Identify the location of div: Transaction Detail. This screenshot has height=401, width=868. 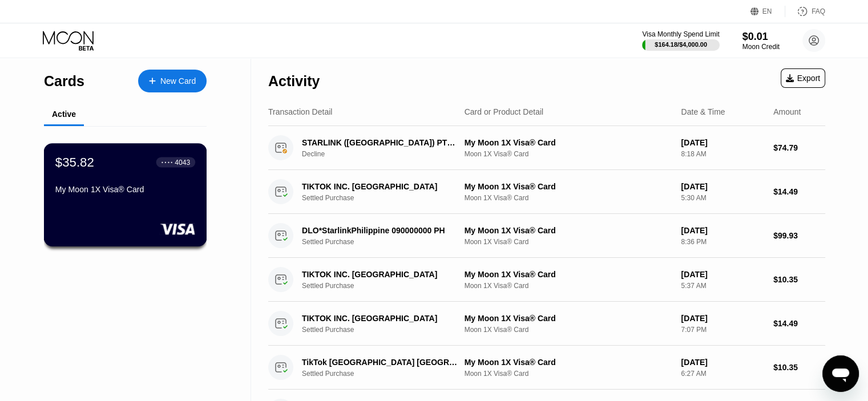
(300, 112).